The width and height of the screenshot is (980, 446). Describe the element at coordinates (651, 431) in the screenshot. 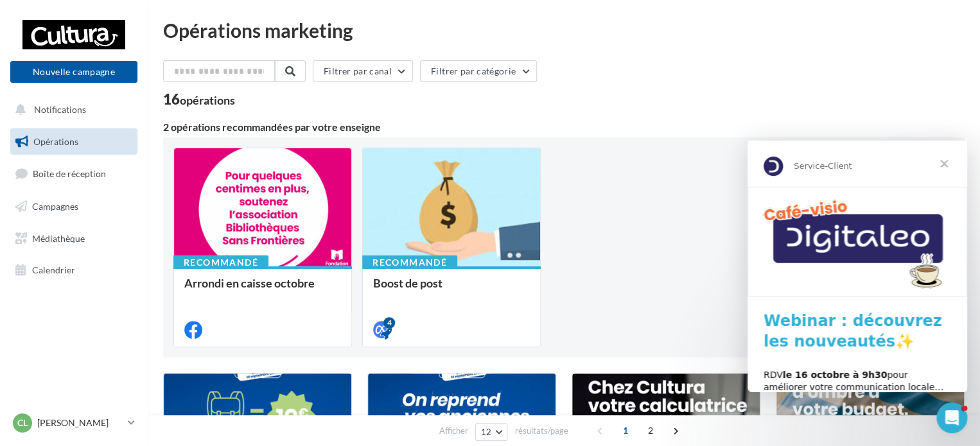

I see `span: 2` at that location.